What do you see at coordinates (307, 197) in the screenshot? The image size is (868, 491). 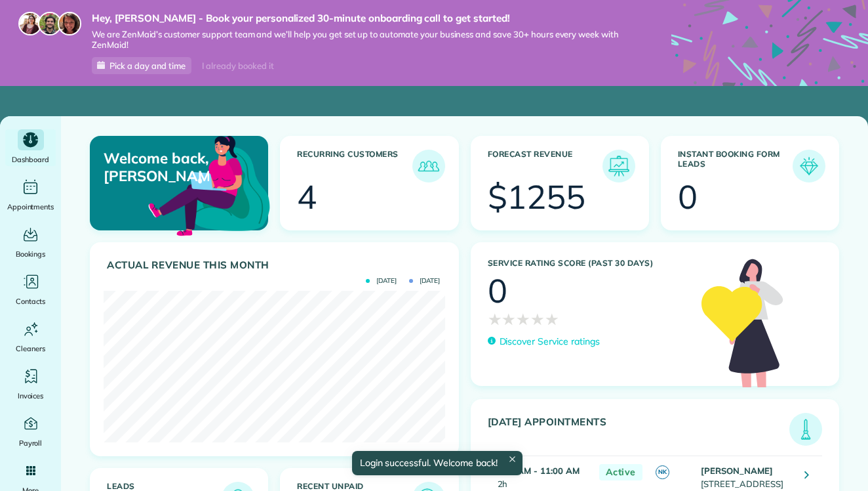 I see `div: 4` at bounding box center [307, 197].